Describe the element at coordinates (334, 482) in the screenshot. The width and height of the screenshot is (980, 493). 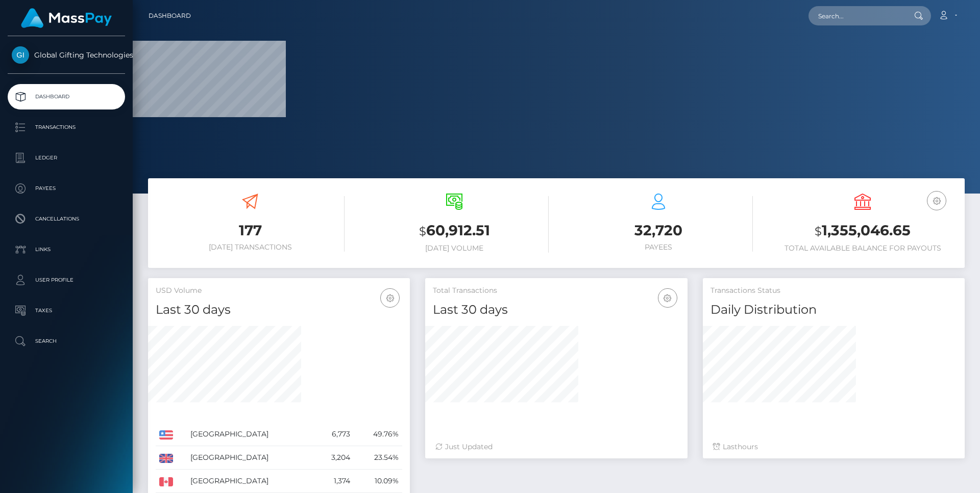
I see `td: 1,374` at that location.